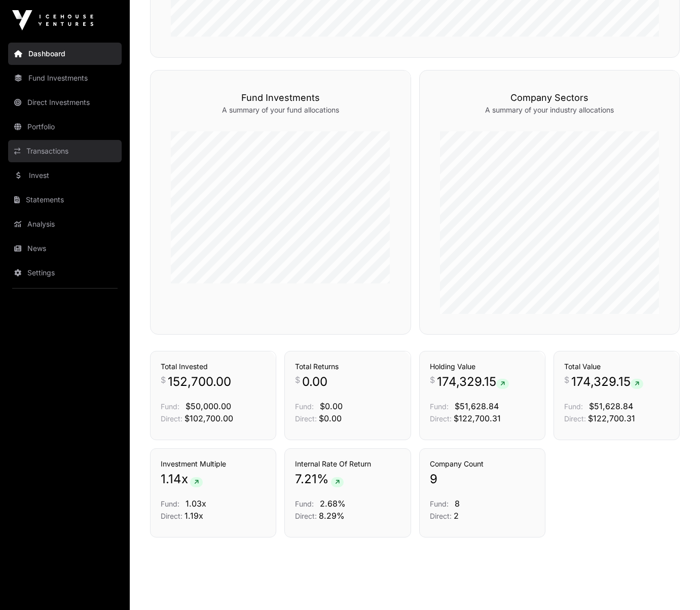 The width and height of the screenshot is (700, 610). Describe the element at coordinates (65, 225) in the screenshot. I see `a: Analysis` at that location.